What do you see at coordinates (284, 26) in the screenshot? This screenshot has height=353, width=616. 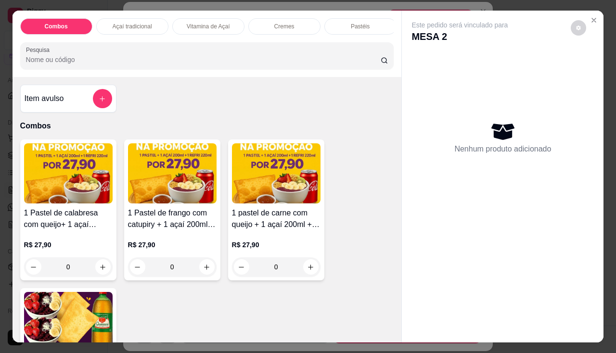 I see `p: Cremes` at bounding box center [284, 26].